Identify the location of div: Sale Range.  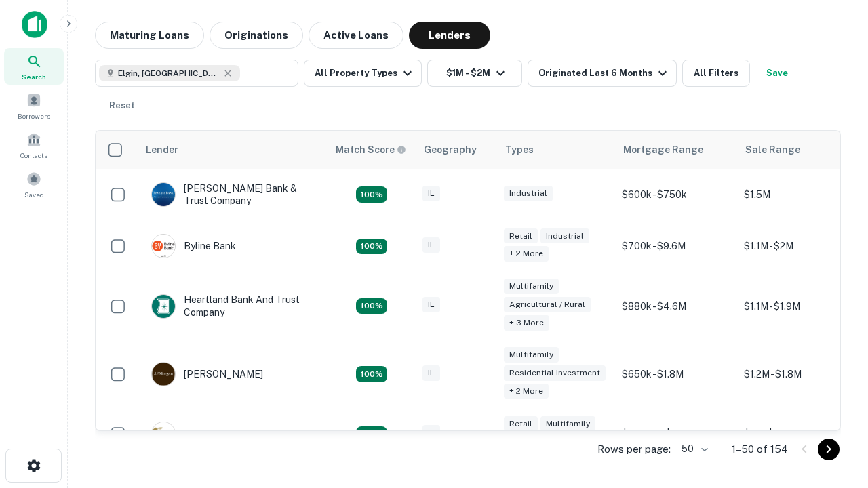
(773, 150).